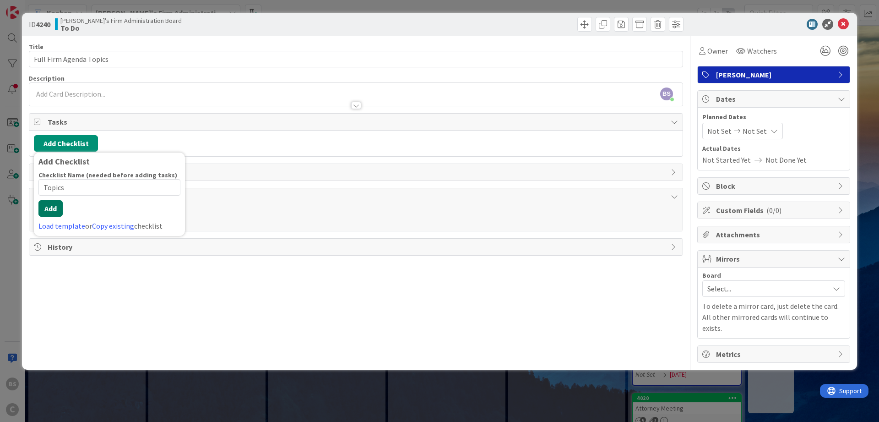 The image size is (879, 422). I want to click on span: Custom Fields, so click(775, 210).